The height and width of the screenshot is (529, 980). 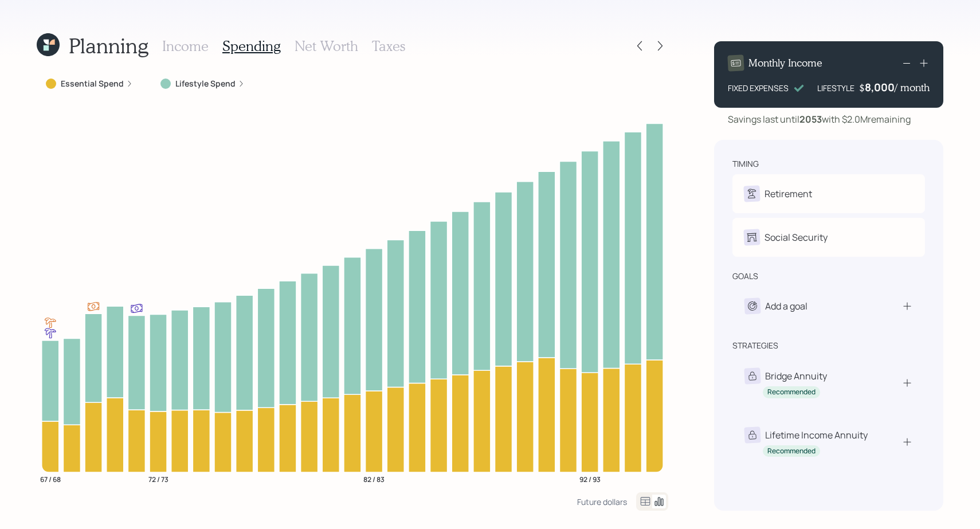 I want to click on div: 8,000, so click(x=880, y=87).